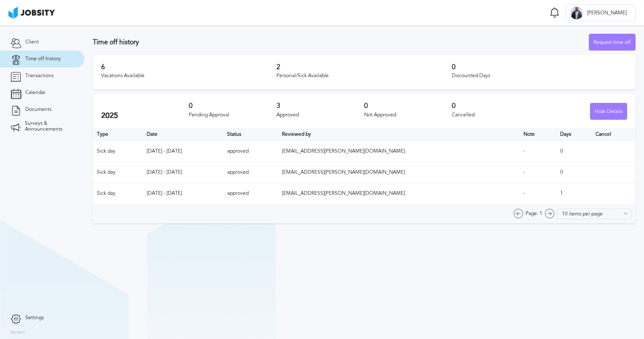  I want to click on span: Client, so click(32, 42).